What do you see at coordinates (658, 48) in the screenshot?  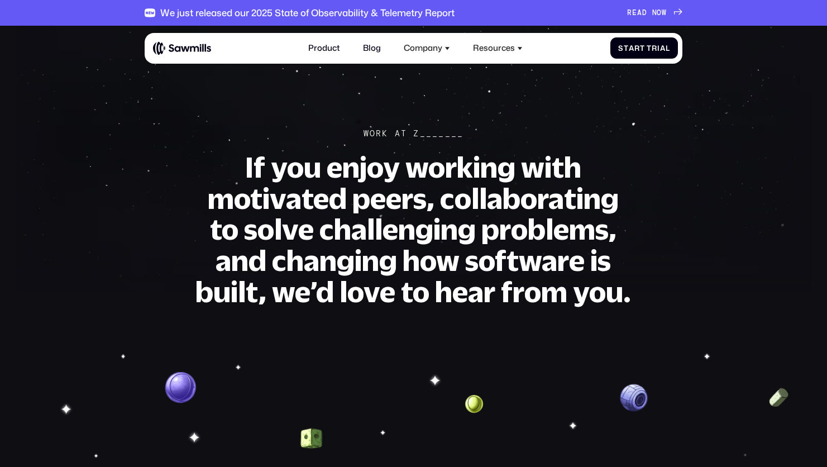 I see `span: i` at bounding box center [658, 48].